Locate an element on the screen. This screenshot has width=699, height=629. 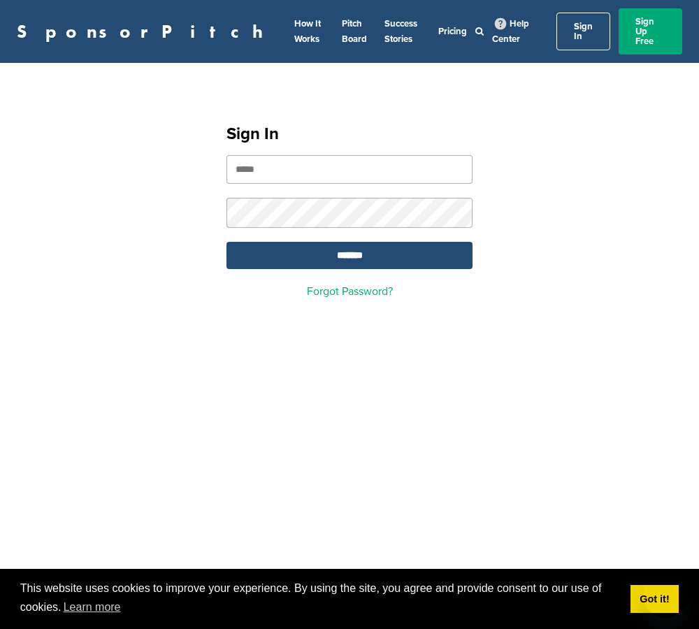
a: dismiss cookie message is located at coordinates (654, 599).